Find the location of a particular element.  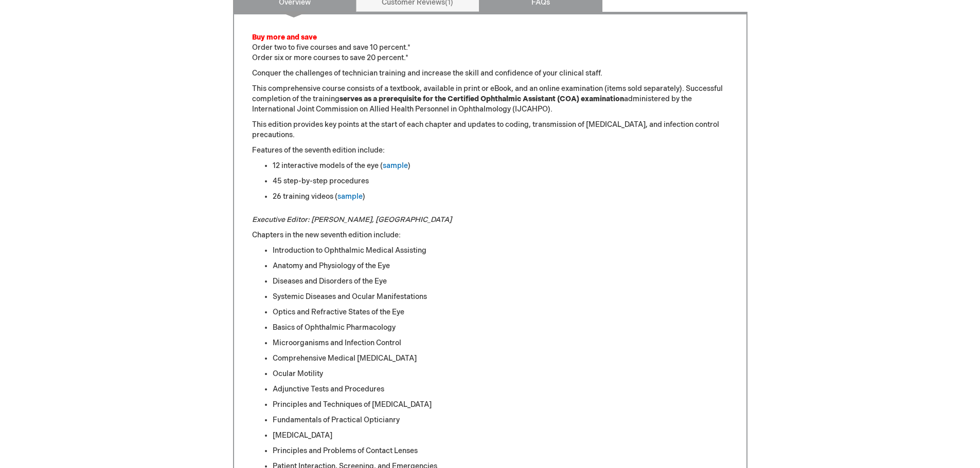

li: Microorganisms and Infection Control is located at coordinates (501, 343).